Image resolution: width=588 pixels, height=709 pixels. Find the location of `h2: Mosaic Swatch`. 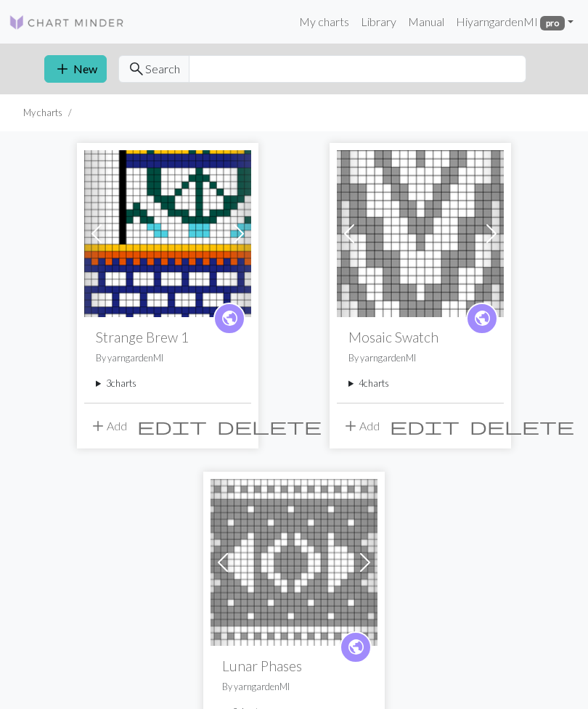

h2: Mosaic Swatch is located at coordinates (420, 337).